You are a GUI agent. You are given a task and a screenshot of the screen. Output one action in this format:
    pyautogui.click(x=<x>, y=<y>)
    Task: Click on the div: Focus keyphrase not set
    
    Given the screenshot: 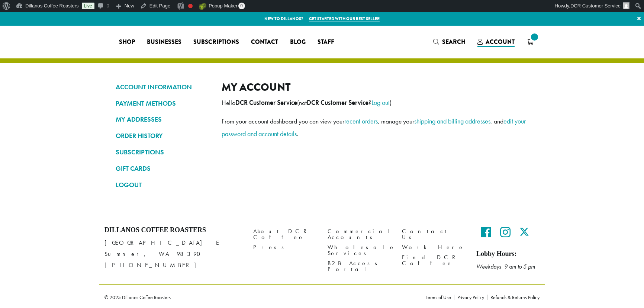 What is the action you would take?
    pyautogui.click(x=190, y=6)
    